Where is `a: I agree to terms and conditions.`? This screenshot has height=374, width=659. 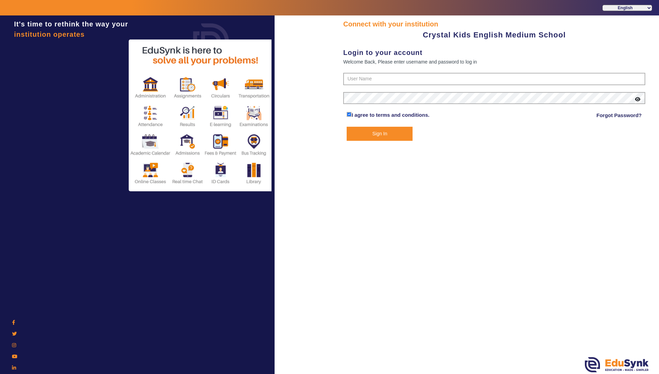
a: I agree to terms and conditions. is located at coordinates (391, 115).